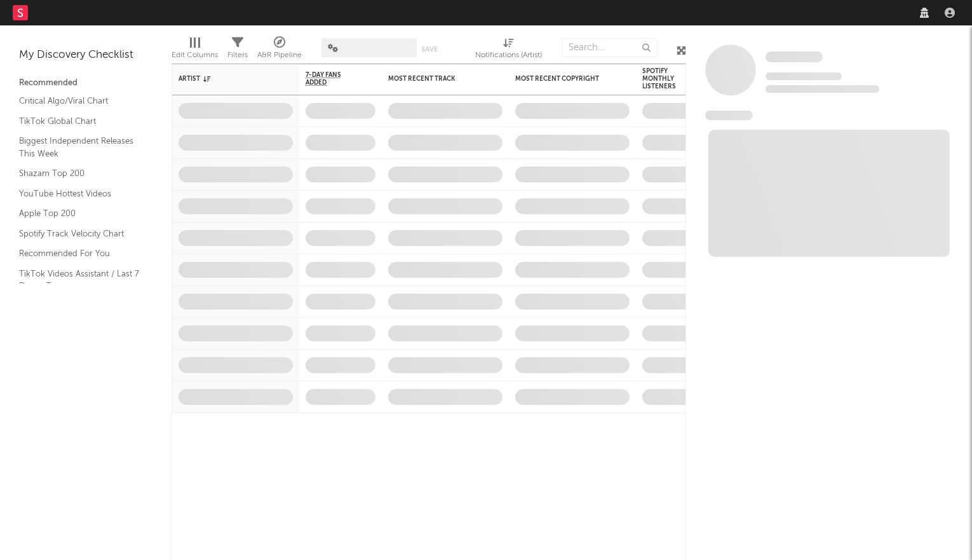 This screenshot has height=560, width=972. I want to click on a: Shazam Top 200, so click(79, 174).